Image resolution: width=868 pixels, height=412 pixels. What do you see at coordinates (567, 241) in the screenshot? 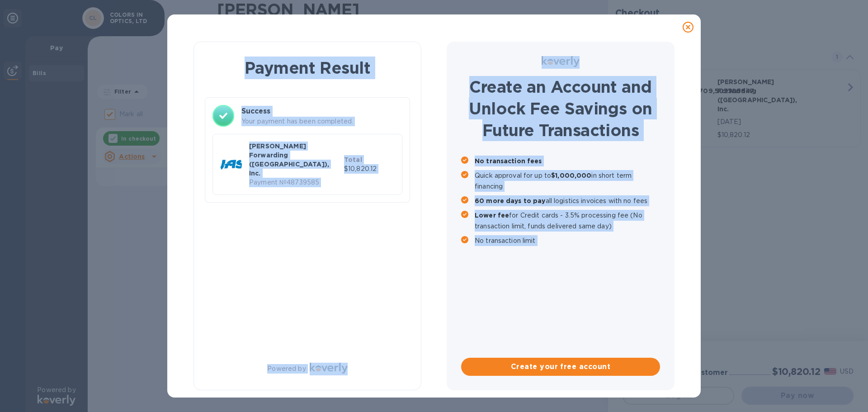
I see `p: No transaction limit` at bounding box center [567, 241].